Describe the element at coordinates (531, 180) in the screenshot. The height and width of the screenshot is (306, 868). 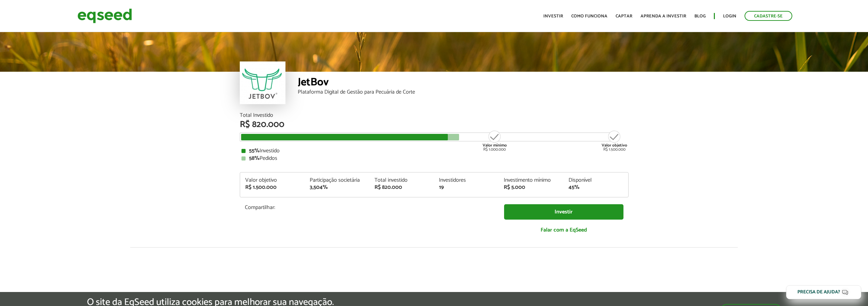
I see `div: Investimento mínimo` at that location.